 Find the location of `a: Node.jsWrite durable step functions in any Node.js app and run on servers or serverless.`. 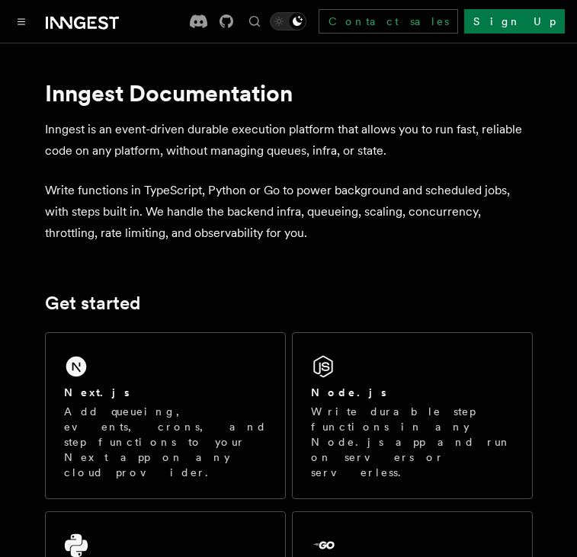

a: Node.jsWrite durable step functions in any Node.js app and run on servers or serverless. is located at coordinates (412, 415).